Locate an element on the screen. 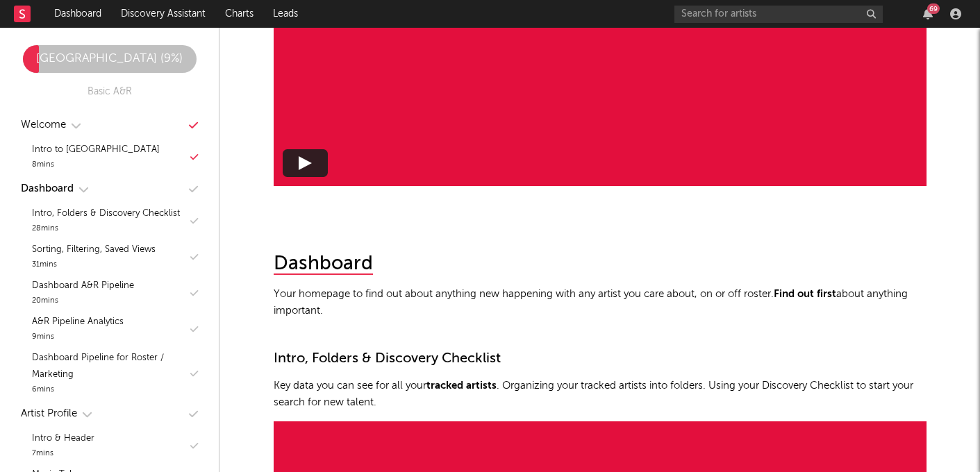  div: 28 mins is located at coordinates (106, 229).